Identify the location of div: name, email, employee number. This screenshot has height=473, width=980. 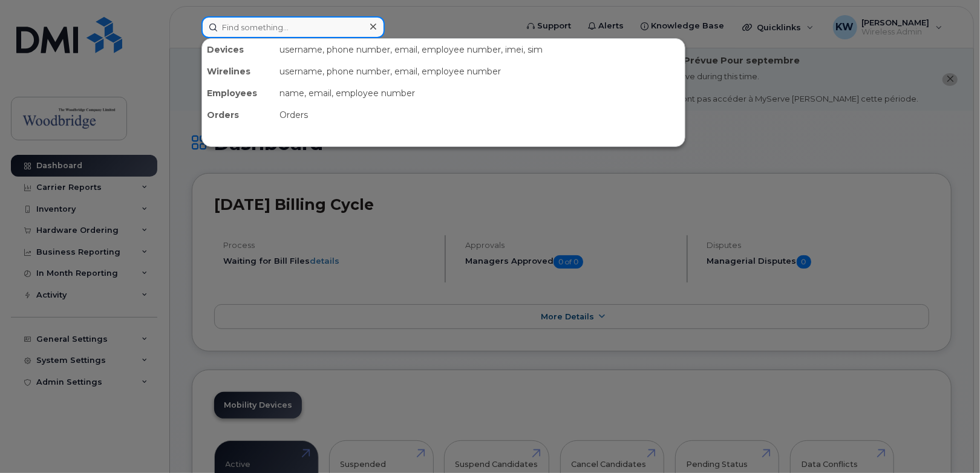
(480, 93).